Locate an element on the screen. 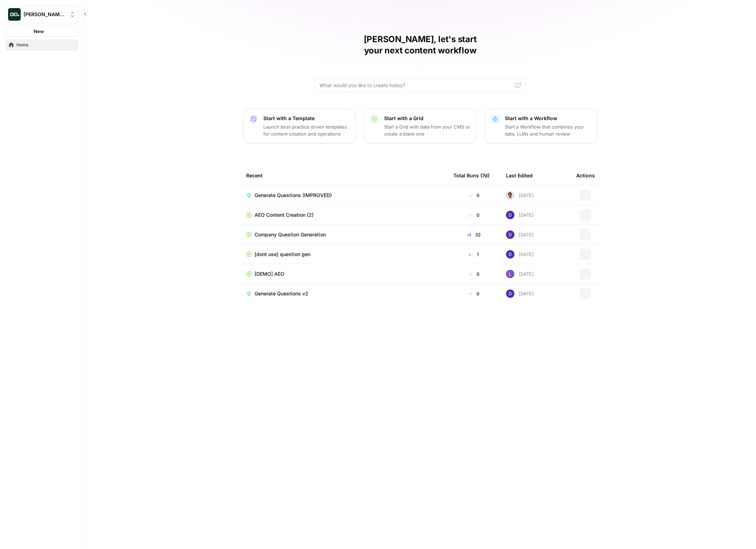  button: Start with a GridStart a Grid with data from your CMS or create a blank one is located at coordinates (420, 126).